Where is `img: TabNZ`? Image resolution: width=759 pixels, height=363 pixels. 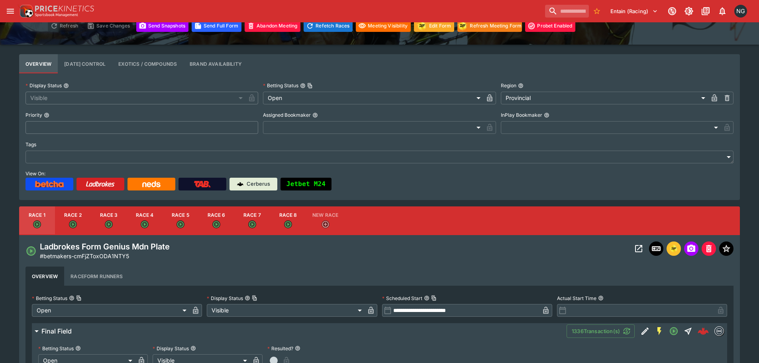
img: TabNZ is located at coordinates (202, 184).